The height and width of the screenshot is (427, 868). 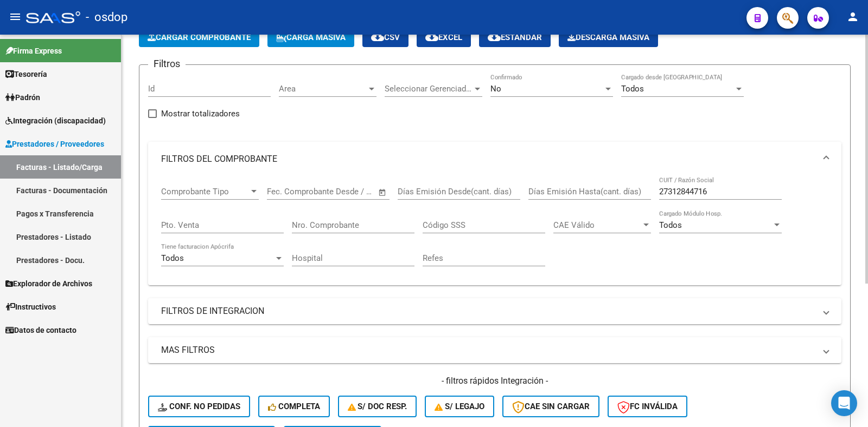 I want to click on button: EXCEL, so click(x=443, y=37).